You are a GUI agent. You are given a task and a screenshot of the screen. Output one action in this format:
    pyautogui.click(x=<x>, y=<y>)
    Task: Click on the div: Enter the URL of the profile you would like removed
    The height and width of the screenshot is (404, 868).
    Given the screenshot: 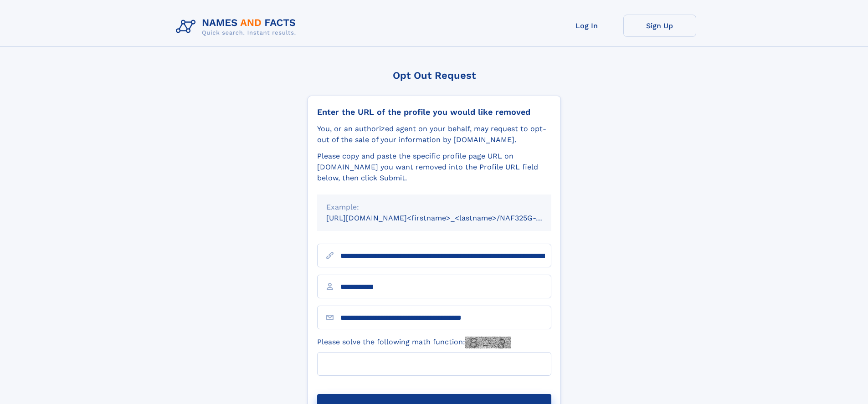 What is the action you would take?
    pyautogui.click(x=434, y=112)
    